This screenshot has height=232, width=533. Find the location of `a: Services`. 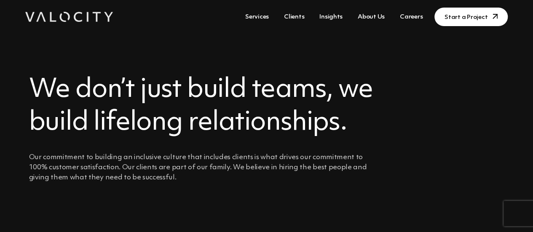

a: Services is located at coordinates (257, 17).